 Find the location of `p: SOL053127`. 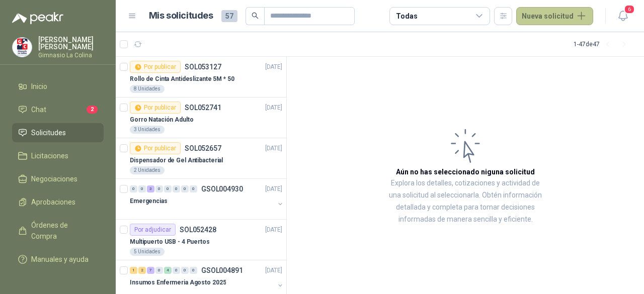

p: SOL053127 is located at coordinates (203, 67).